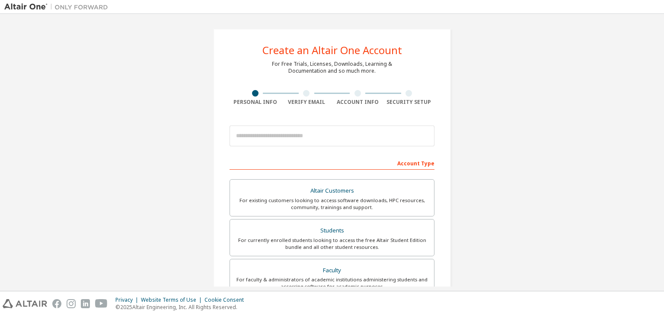 This screenshot has width=664, height=316. I want to click on div: Security Setup, so click(409, 102).